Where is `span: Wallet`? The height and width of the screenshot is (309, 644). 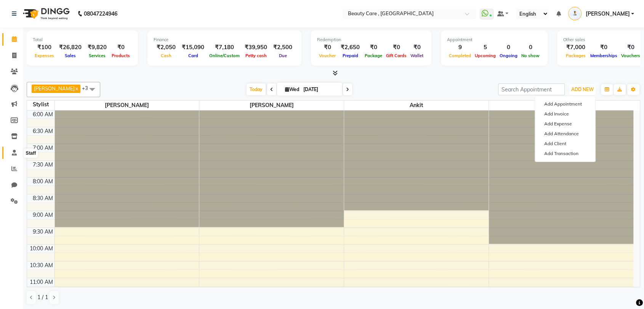 span: Wallet is located at coordinates (417, 56).